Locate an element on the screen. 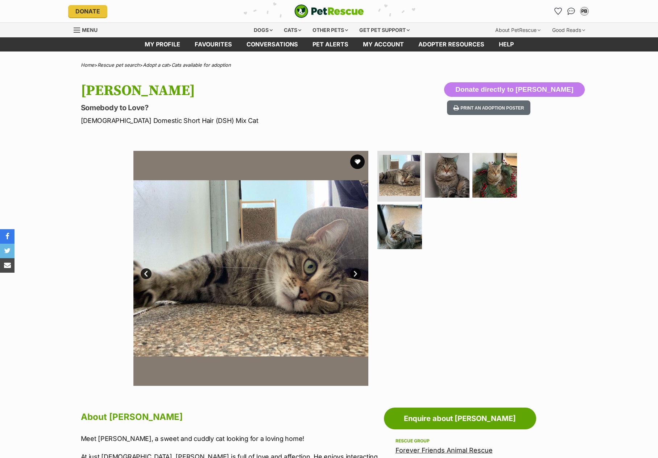 The image size is (658, 458). div: PB is located at coordinates (584, 11).